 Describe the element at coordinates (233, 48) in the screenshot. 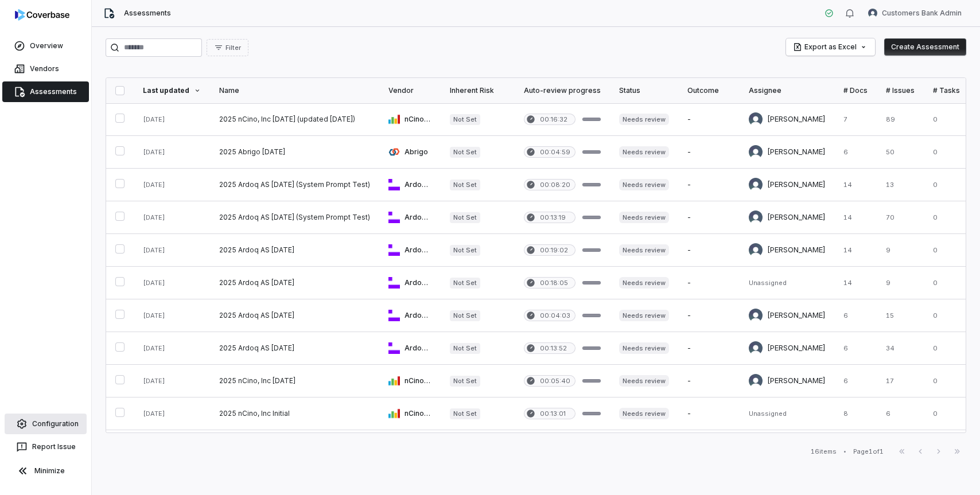

I see `span: Filter` at that location.